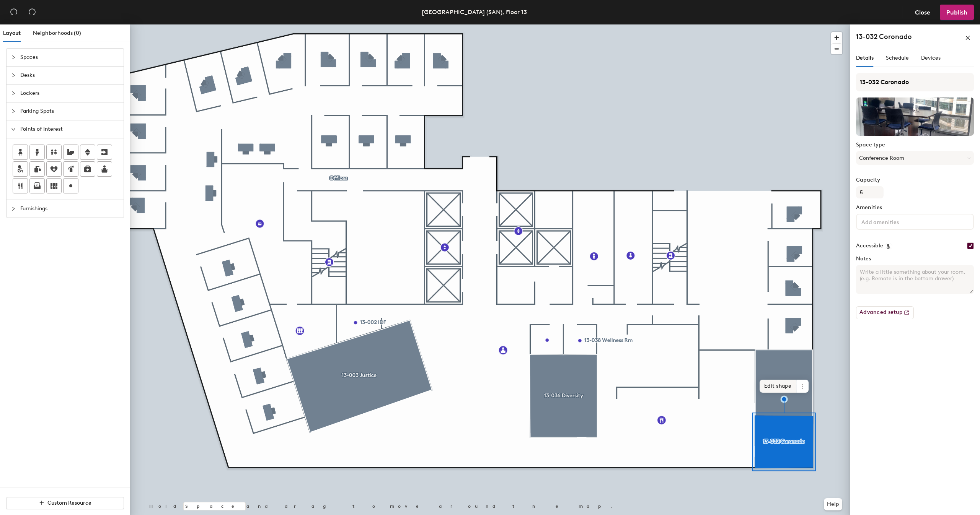 Image resolution: width=980 pixels, height=515 pixels. What do you see at coordinates (69, 75) in the screenshot?
I see `span: Desks` at bounding box center [69, 75].